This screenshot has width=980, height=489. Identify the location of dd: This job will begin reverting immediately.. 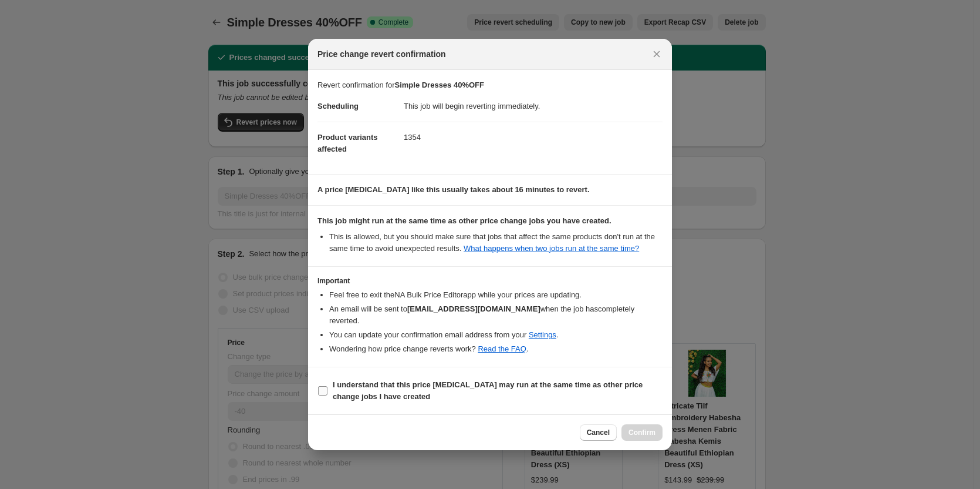
(532, 106).